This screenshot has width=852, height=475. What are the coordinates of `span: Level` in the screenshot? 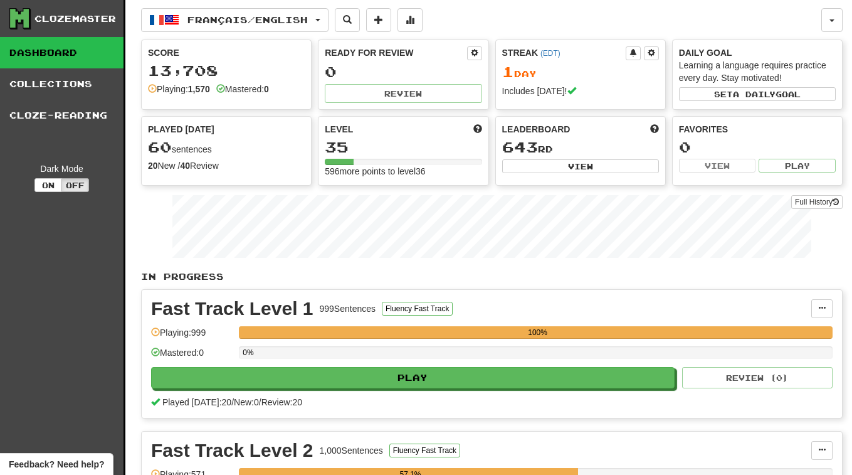 It's located at (339, 129).